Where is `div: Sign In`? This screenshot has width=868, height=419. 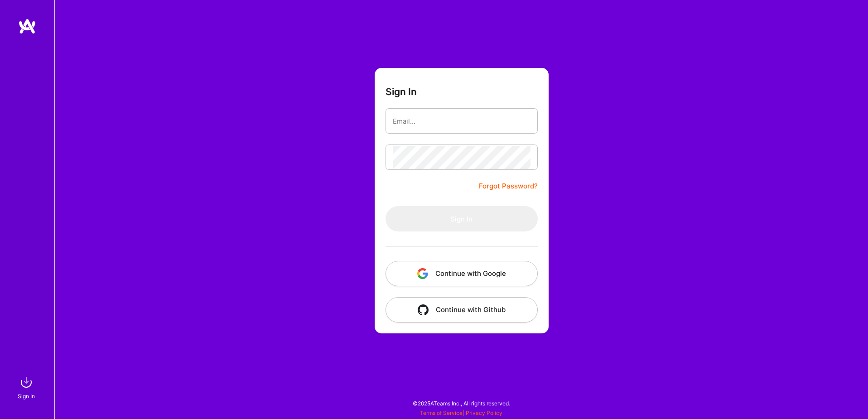
div: Sign In is located at coordinates (26, 396).